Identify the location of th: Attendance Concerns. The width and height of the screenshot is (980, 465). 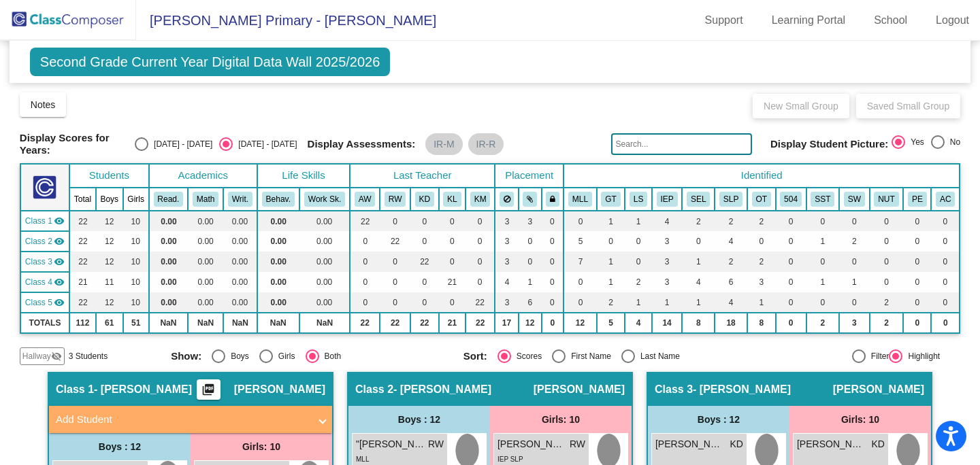
(945, 199).